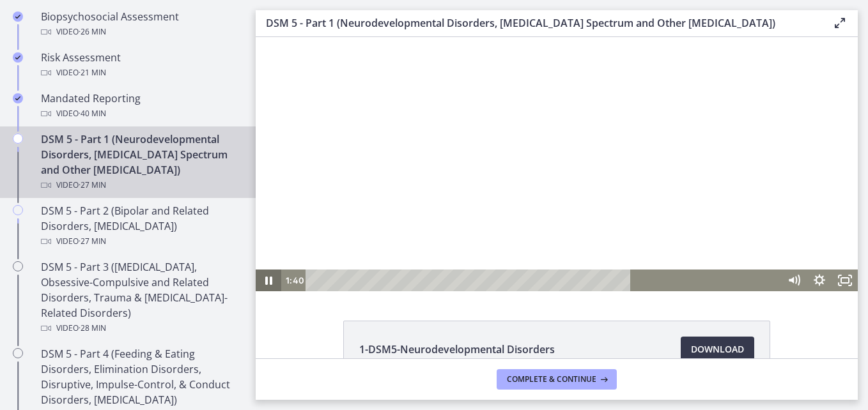 The width and height of the screenshot is (868, 410). Describe the element at coordinates (92, 328) in the screenshot. I see `span: · 28 min` at that location.